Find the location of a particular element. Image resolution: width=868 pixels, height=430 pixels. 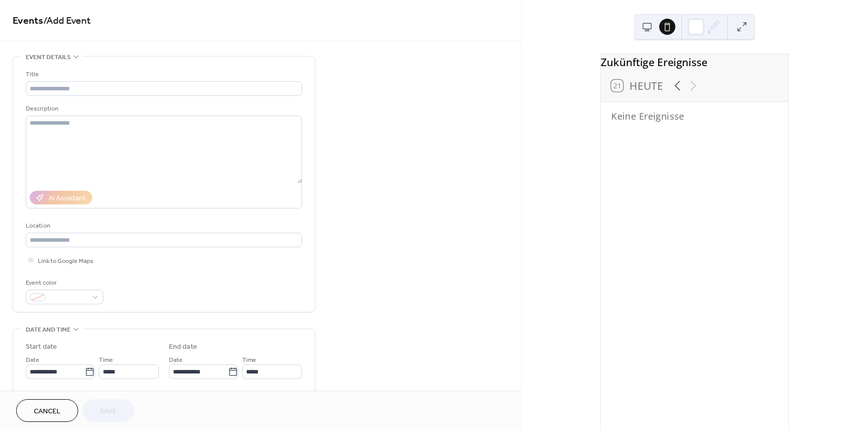

div: Description is located at coordinates (163, 109).